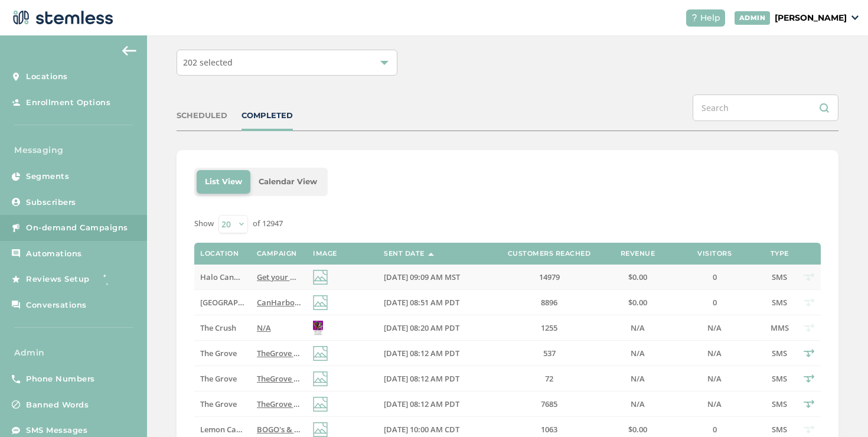  What do you see at coordinates (318, 328) in the screenshot?
I see `img: TZTopvZAmlJWLJ8CR8DRI6EU89IHIvFxjSSiyT.jpg` at bounding box center [318, 328].